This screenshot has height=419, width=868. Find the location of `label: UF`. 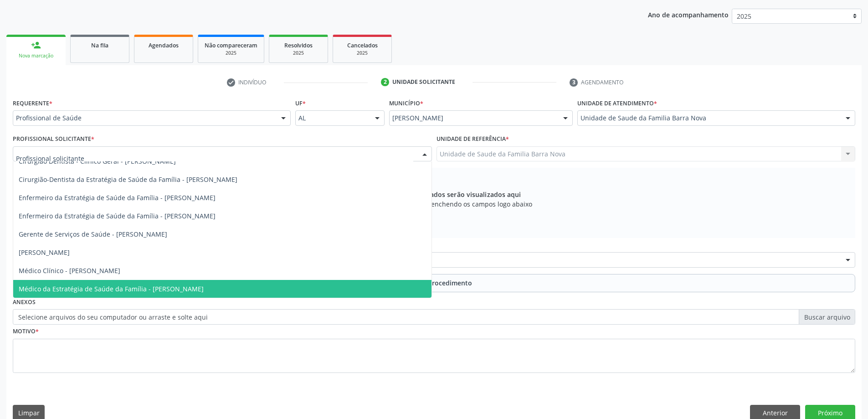

label: UF is located at coordinates (300, 103).